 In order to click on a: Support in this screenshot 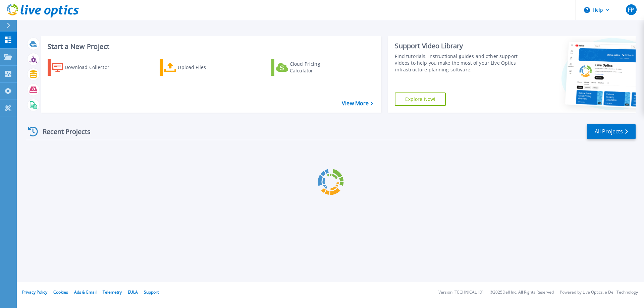, I will do `click(151, 292)`.